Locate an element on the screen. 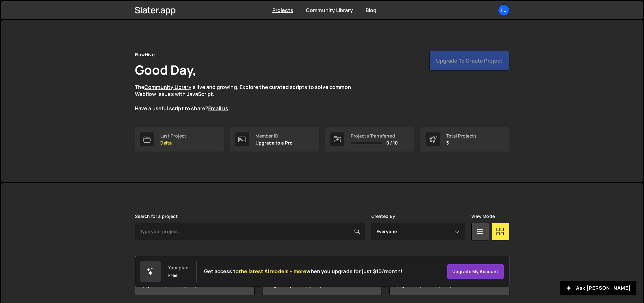 The width and height of the screenshot is (644, 303). a: Blog is located at coordinates (371, 10).